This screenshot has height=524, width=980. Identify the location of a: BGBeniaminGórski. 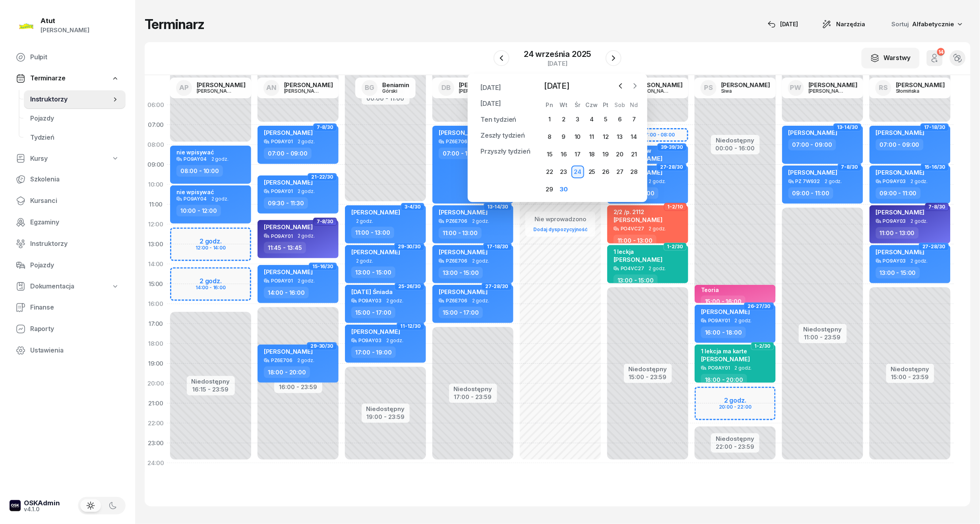
(386, 88).